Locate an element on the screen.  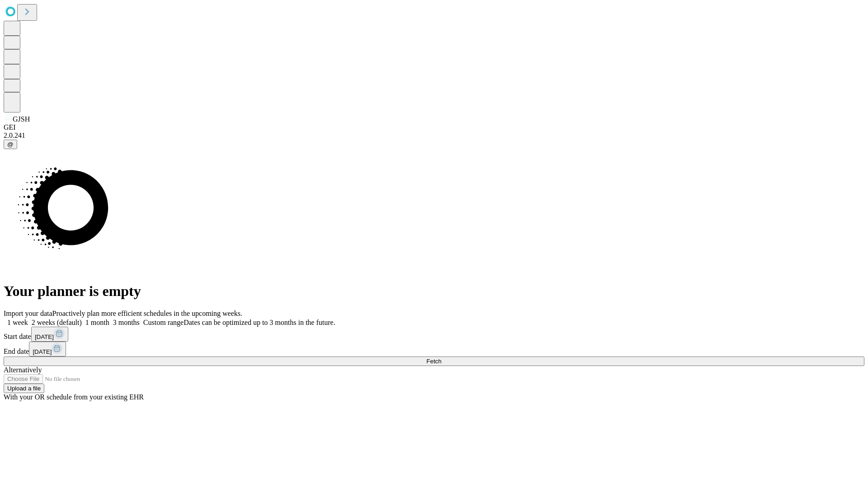
span: Dates can be optimized up to 3 months in the future. is located at coordinates (259, 322).